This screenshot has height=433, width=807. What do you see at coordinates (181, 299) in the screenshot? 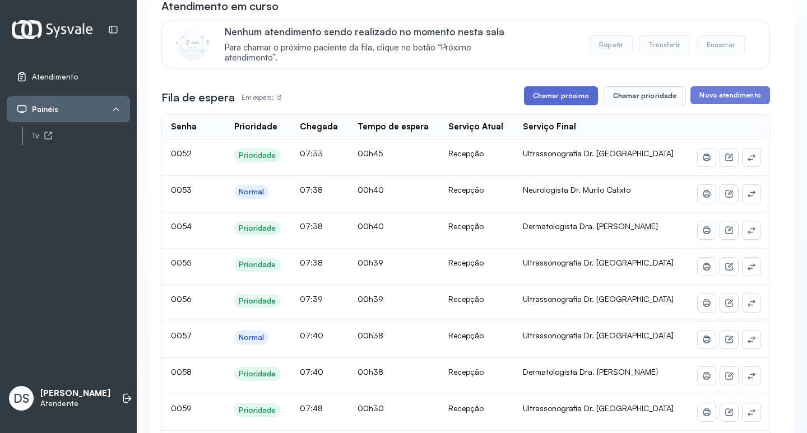
I see `span: 0056` at bounding box center [181, 299].